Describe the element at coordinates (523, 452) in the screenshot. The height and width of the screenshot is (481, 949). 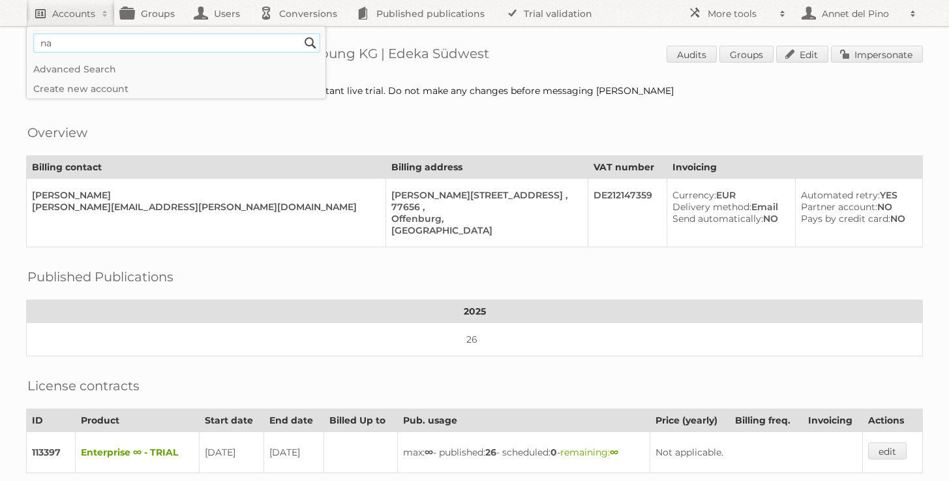
I see `td: max: - published: - scheduled: -` at that location.